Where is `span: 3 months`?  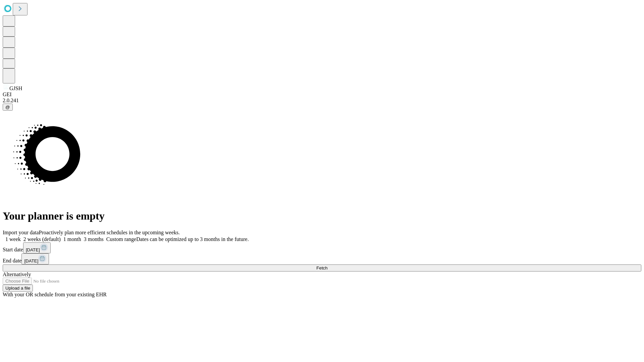 span: 3 months is located at coordinates (94, 239).